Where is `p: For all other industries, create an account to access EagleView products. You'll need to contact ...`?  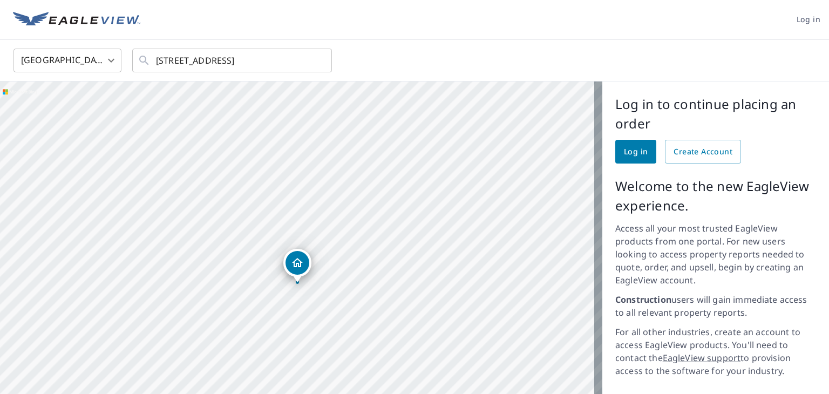
p: For all other industries, create an account to access EagleView products. You'll need to contact ... is located at coordinates (716, 351).